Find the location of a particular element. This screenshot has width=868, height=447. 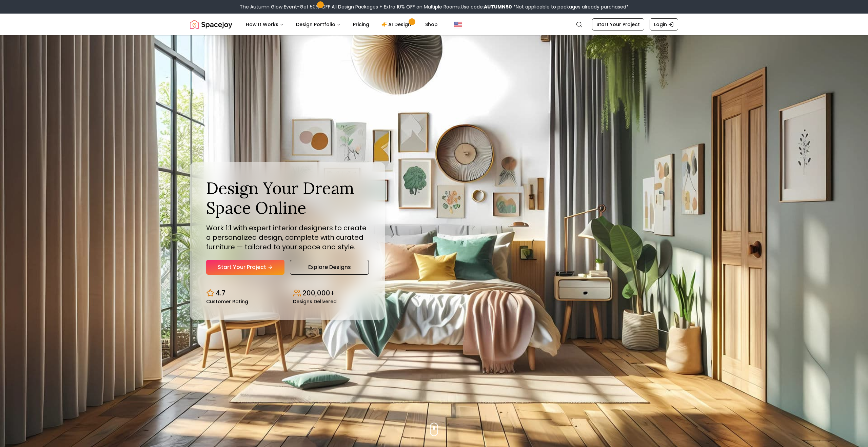

a: AI Design is located at coordinates (397, 24).